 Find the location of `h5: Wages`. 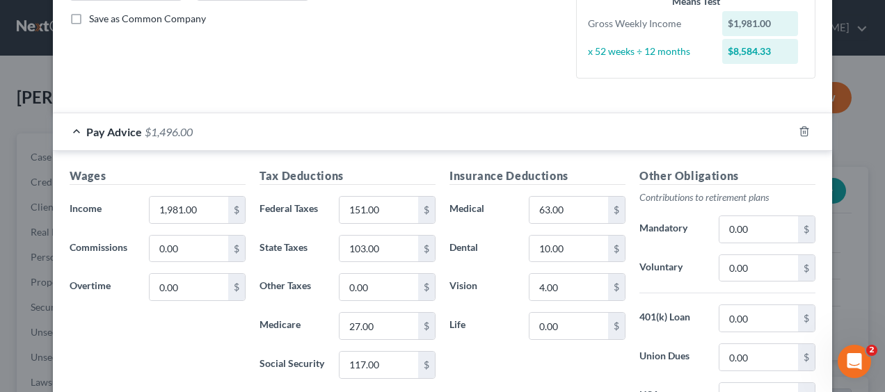

h5: Wages is located at coordinates (157, 176).